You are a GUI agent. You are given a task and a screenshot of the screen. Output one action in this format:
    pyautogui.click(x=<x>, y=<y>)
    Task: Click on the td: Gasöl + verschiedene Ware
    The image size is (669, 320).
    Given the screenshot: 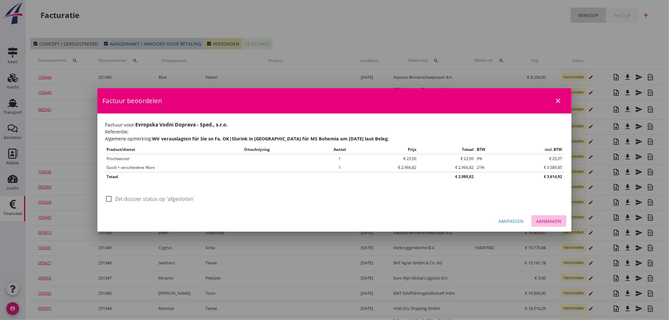 What is the action you would take?
    pyautogui.click(x=173, y=167)
    